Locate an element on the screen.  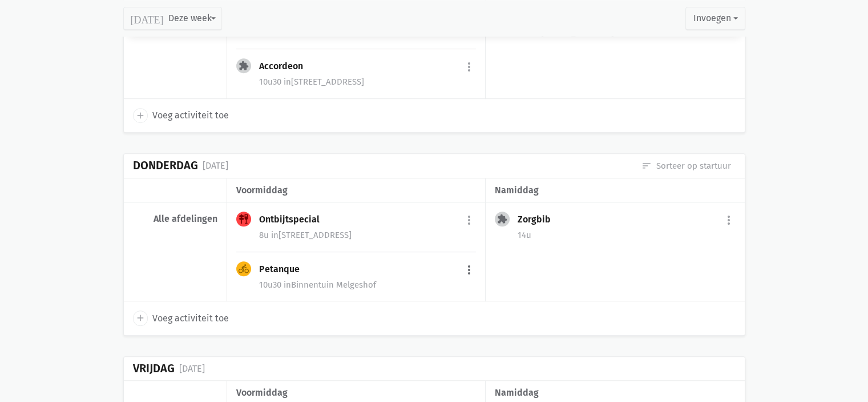
div: Vrijdag is located at coordinates (154, 368).